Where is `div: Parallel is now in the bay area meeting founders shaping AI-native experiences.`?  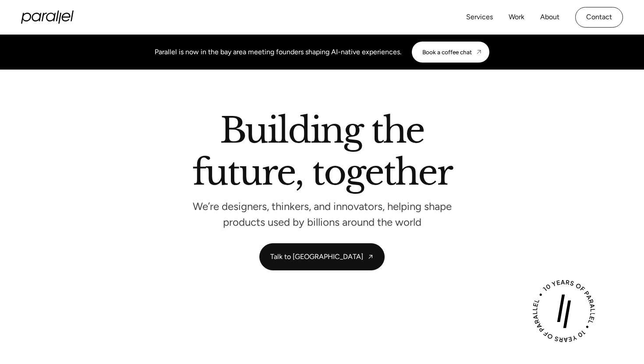 div: Parallel is now in the bay area meeting founders shaping AI-native experiences. is located at coordinates (278, 52).